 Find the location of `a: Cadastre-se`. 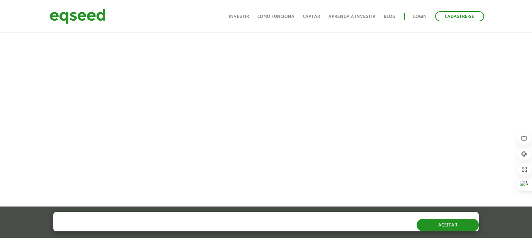

a: Cadastre-se is located at coordinates (459, 16).